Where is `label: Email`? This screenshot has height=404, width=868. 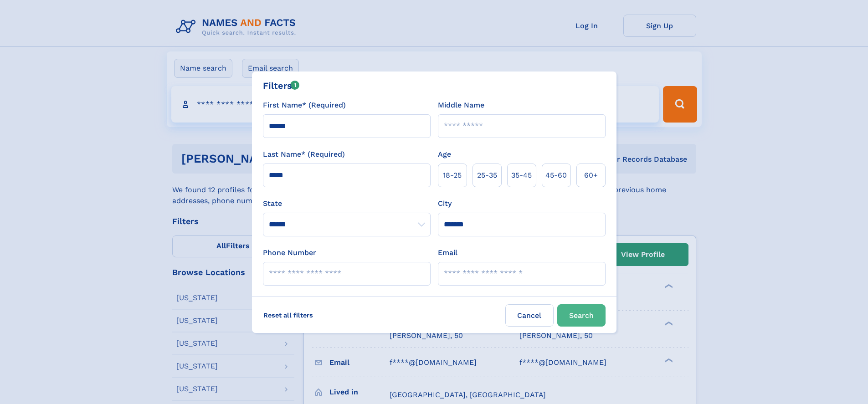
label: Email is located at coordinates (447, 252).